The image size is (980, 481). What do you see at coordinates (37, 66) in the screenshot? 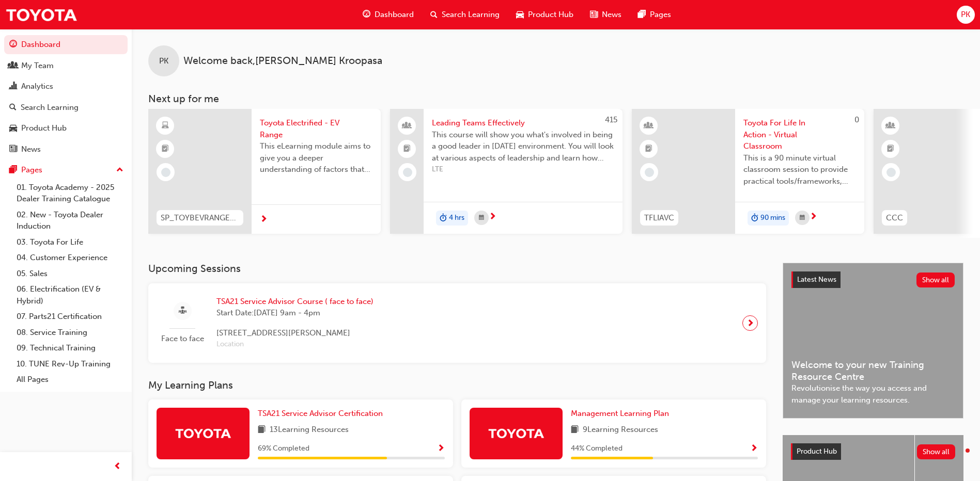
I see `div: My Team` at bounding box center [37, 66].